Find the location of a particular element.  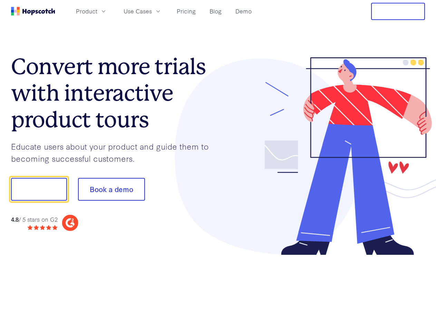

span: Use Cases is located at coordinates (138, 11).